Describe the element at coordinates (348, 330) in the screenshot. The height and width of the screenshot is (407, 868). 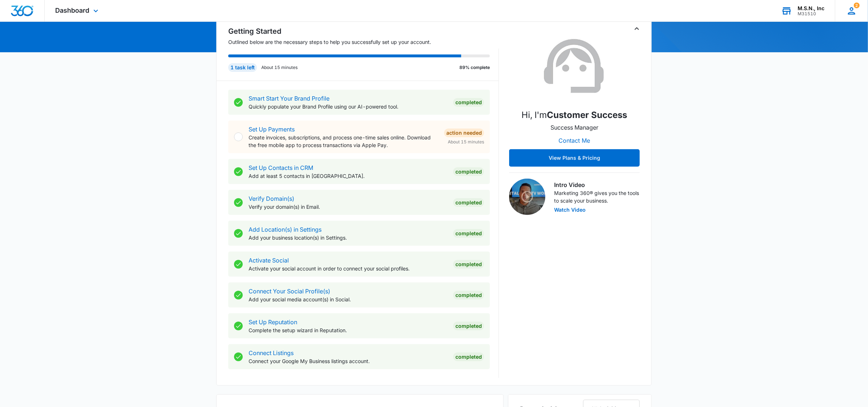
I see `p: Complete the setup wizard in Reputation.` at that location.